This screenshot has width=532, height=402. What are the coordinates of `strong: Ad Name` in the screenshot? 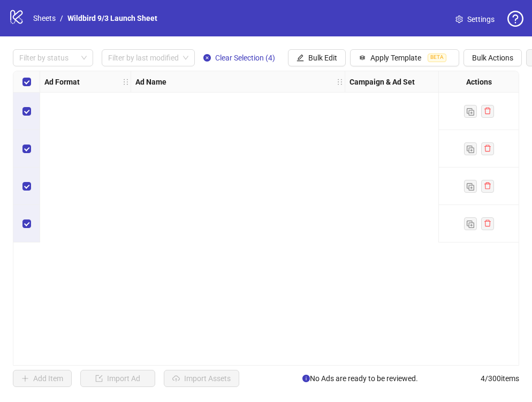 It's located at (151, 82).